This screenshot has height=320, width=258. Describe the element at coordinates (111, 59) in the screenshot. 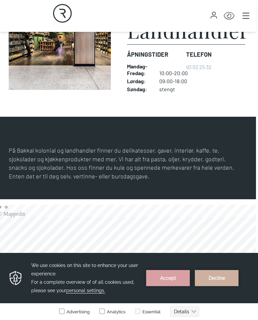

I see `label: Analytics` at that location.